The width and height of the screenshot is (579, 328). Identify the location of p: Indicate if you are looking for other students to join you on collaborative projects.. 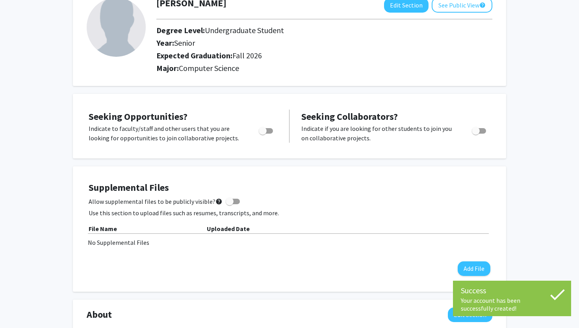
(379, 133).